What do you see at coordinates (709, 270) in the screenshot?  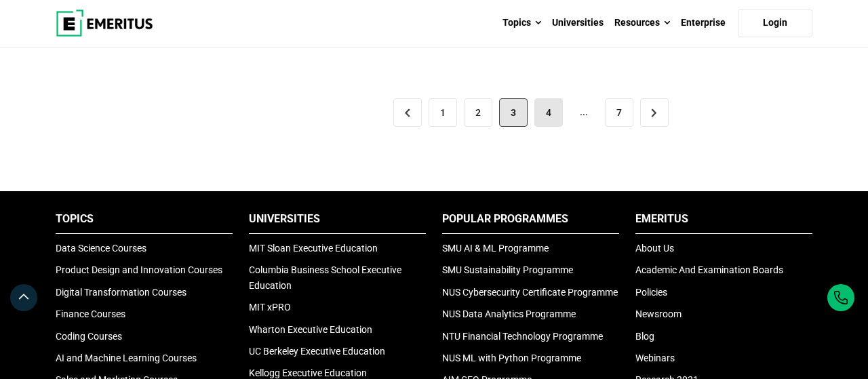 I see `a: Academic And Examination Boards` at bounding box center [709, 270].